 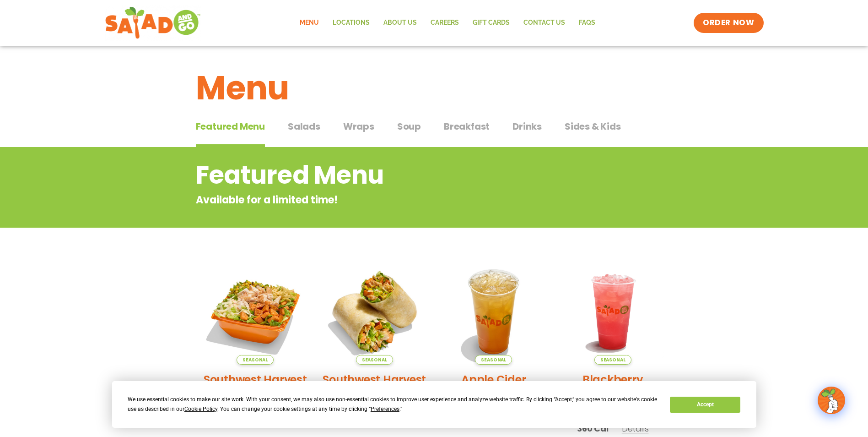 I want to click on img: wpChatIcon, so click(x=832, y=400).